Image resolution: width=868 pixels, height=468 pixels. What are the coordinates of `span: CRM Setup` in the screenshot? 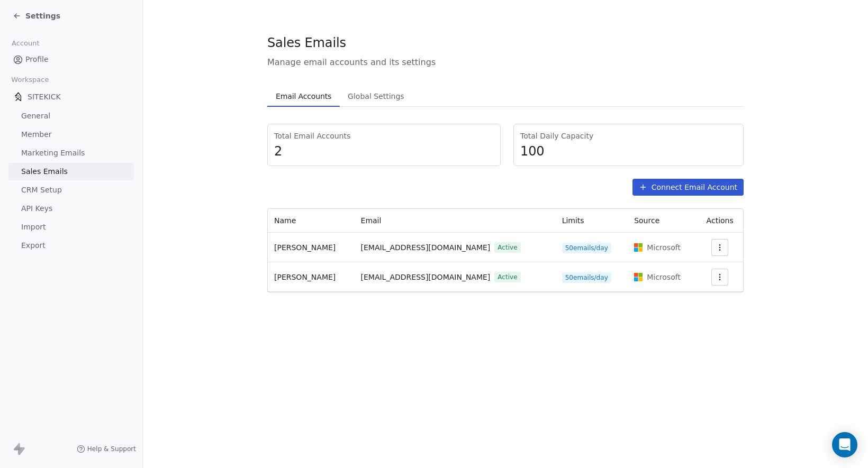 It's located at (42, 190).